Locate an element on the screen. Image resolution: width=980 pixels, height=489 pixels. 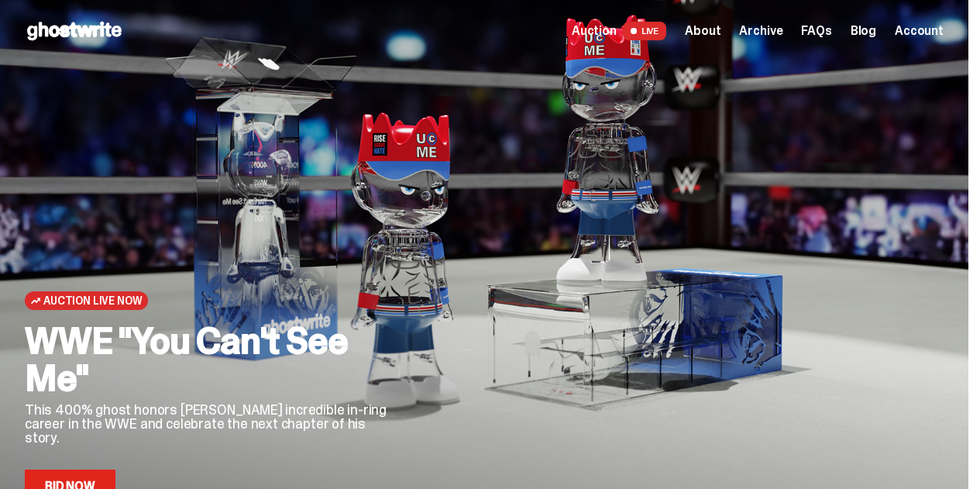
a: FAQs is located at coordinates (816, 31).